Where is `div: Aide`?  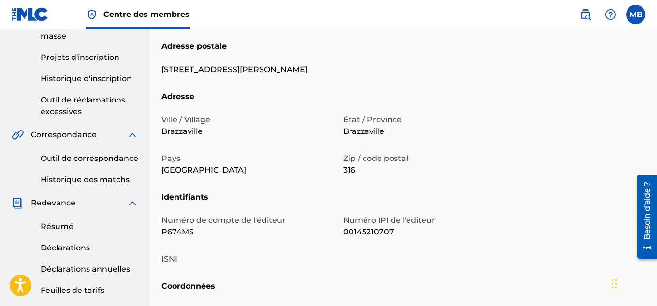 div: Aide is located at coordinates (610, 14).